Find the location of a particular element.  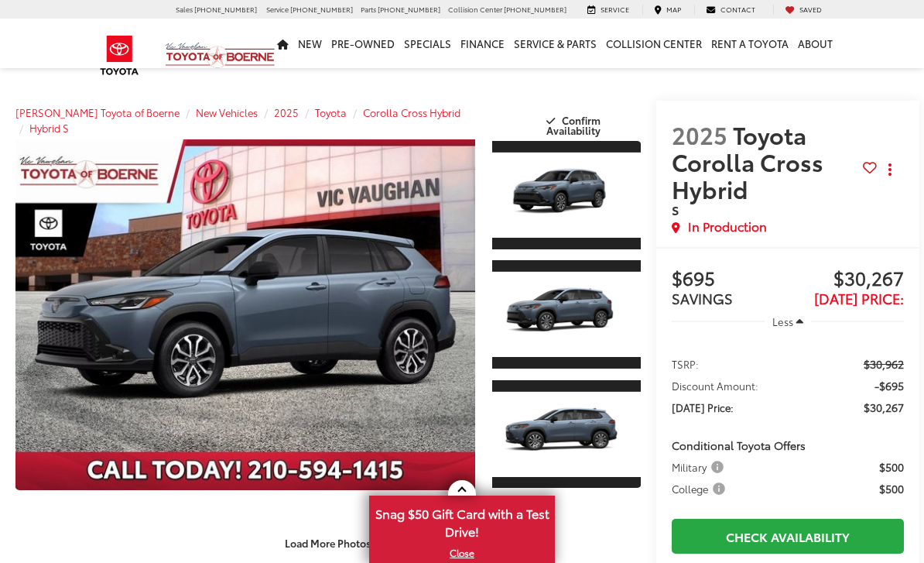

span: New Vehicles is located at coordinates (227, 112).